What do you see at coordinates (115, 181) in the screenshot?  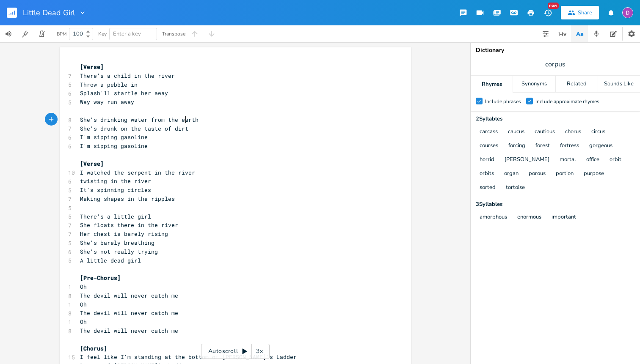 I see `span: twisting in the river` at bounding box center [115, 181].